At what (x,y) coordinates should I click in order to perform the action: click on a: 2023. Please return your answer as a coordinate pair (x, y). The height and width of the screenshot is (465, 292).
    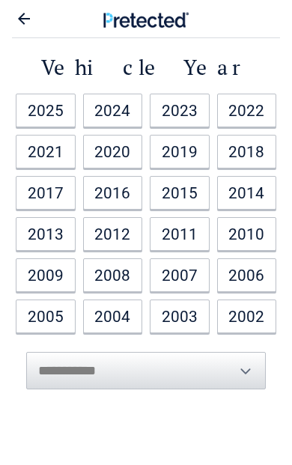
    Looking at the image, I should click on (180, 110).